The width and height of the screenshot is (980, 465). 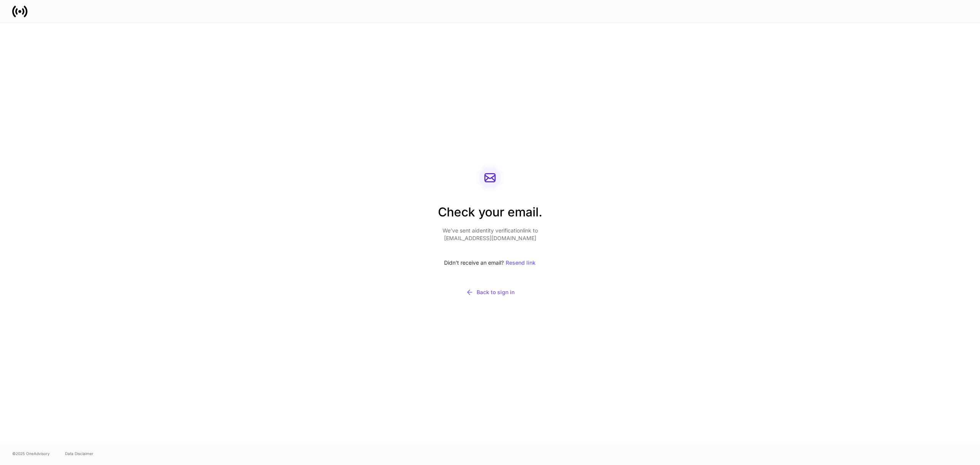 What do you see at coordinates (521, 262) in the screenshot?
I see `div: Resend link` at bounding box center [521, 262].